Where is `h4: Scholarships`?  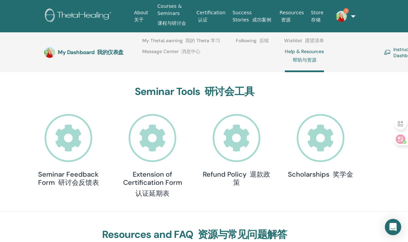 h4: Scholarships is located at coordinates (321, 174).